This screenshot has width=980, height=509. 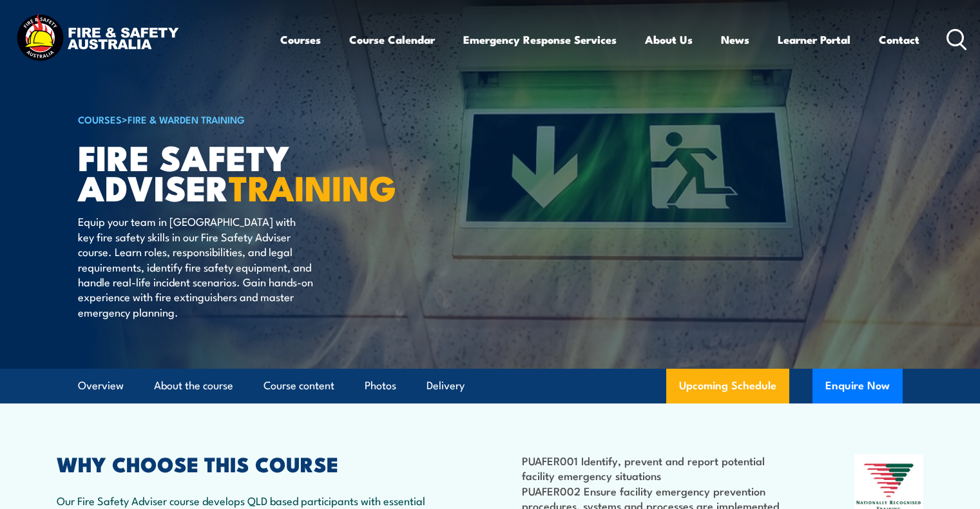 What do you see at coordinates (299, 386) in the screenshot?
I see `a: Course content` at bounding box center [299, 386].